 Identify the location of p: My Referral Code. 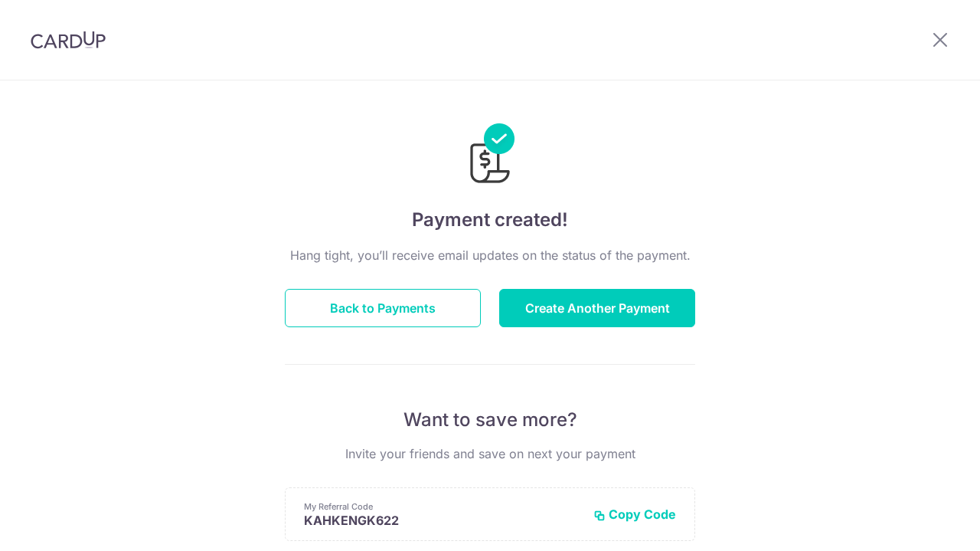
(443, 507).